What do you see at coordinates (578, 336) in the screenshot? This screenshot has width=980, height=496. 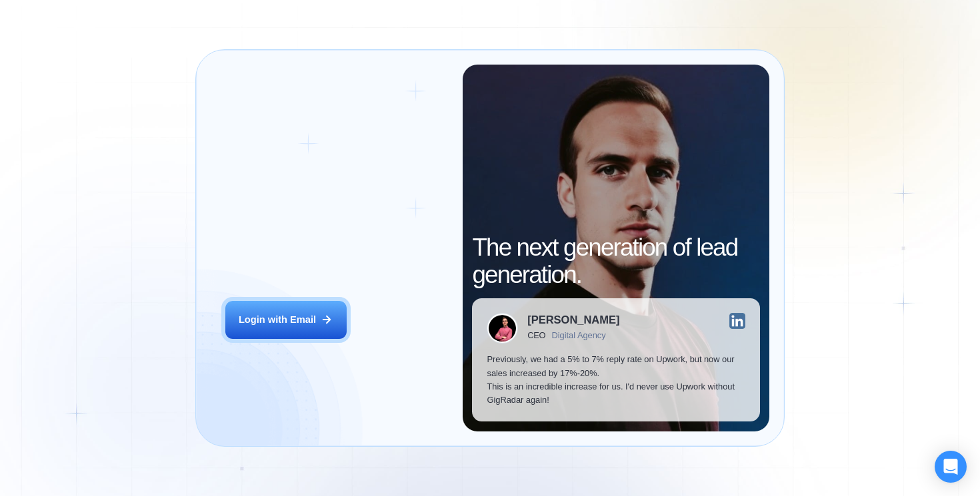 I see `div: Digital Agency` at bounding box center [578, 336].